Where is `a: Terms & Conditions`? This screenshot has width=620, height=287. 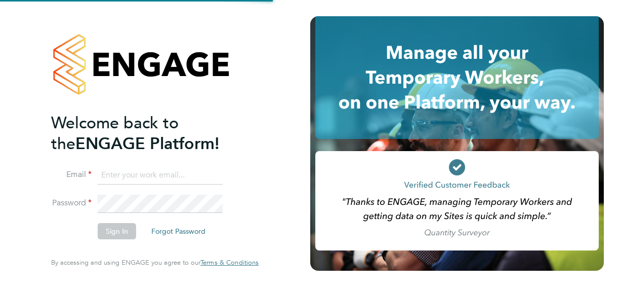 a: Terms & Conditions is located at coordinates (229, 262).